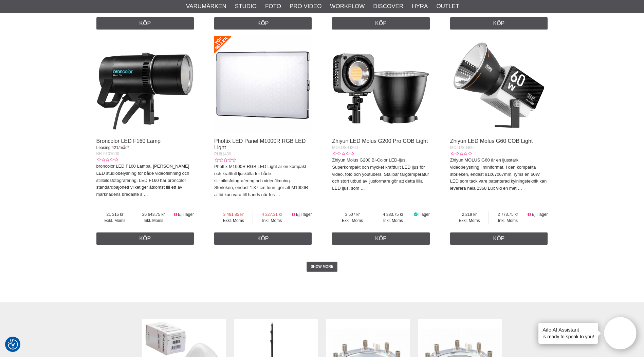 The image size is (644, 357). I want to click on i: I lager, so click(416, 215).